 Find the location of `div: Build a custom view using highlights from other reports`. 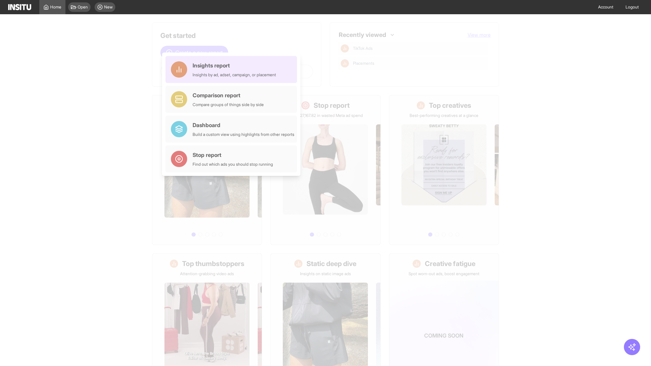

div: Build a custom view using highlights from other reports is located at coordinates (244, 135).